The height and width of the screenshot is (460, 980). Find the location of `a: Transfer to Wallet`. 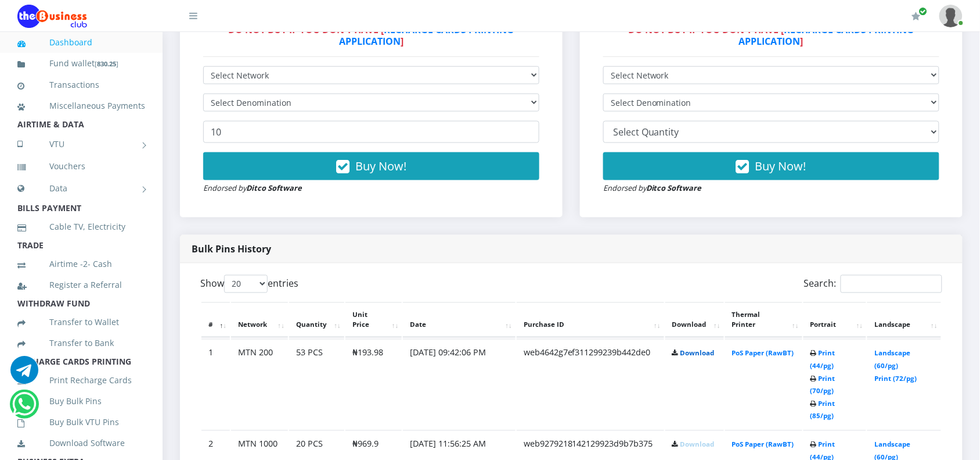

a: Transfer to Wallet is located at coordinates (82, 322).